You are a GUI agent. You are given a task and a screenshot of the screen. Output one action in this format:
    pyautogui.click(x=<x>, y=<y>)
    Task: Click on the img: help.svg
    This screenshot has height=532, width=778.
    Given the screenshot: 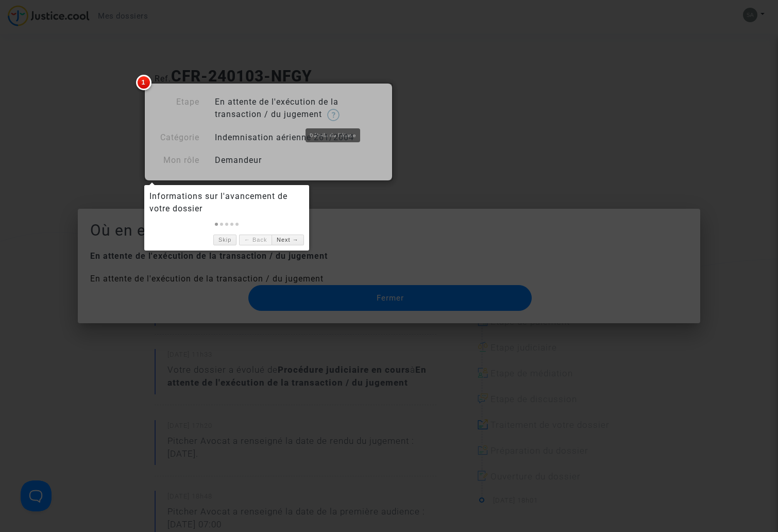 What is the action you would take?
    pyautogui.click(x=333, y=115)
    